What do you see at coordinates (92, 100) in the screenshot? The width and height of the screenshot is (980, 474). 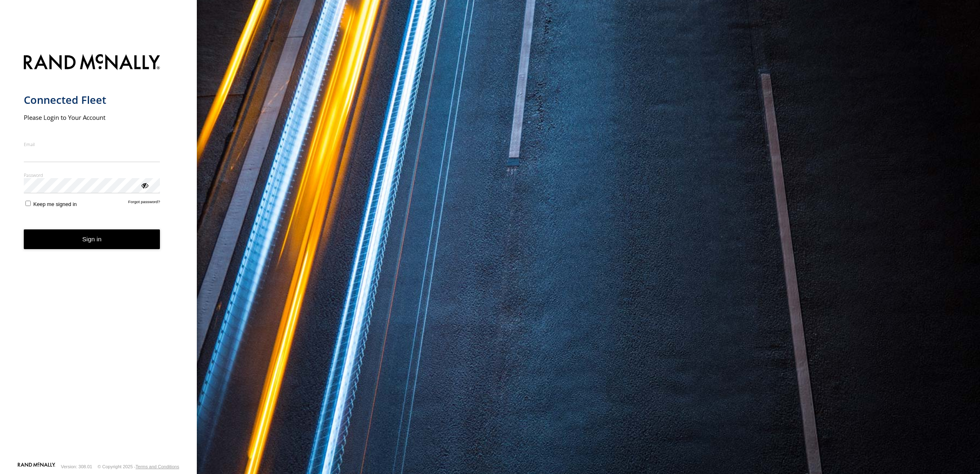 I see `h1: Connected Fleet` at bounding box center [92, 100].